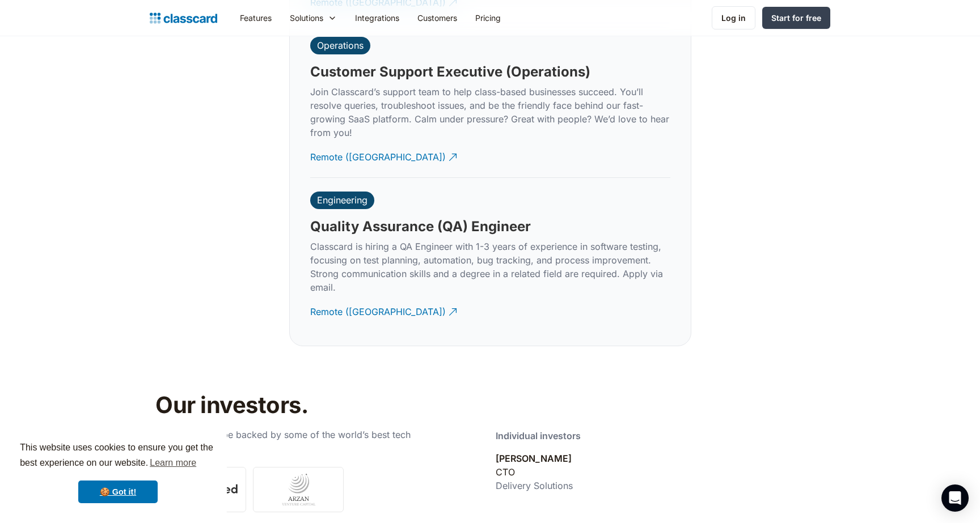 The height and width of the screenshot is (523, 980). Describe the element at coordinates (118, 456) in the screenshot. I see `span: This website uses cookies to ensure you get the best experience on our website.` at that location.